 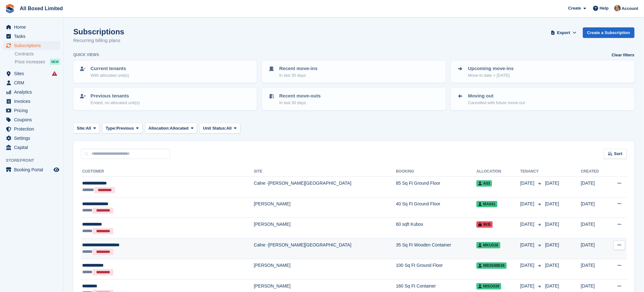 What do you see at coordinates (165, 72) in the screenshot?
I see `a: Current tenants With allocated unit(s)` at bounding box center [165, 72].